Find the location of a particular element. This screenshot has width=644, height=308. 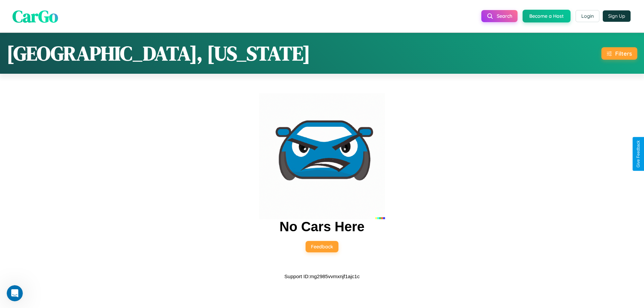

span: Search is located at coordinates (504, 16).